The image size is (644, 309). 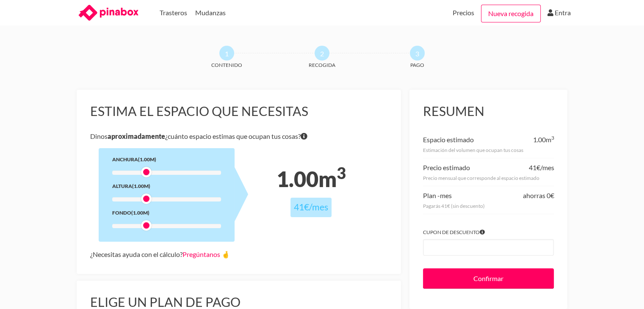 What do you see at coordinates (488, 111) in the screenshot?
I see `h3: Resumen` at bounding box center [488, 111].